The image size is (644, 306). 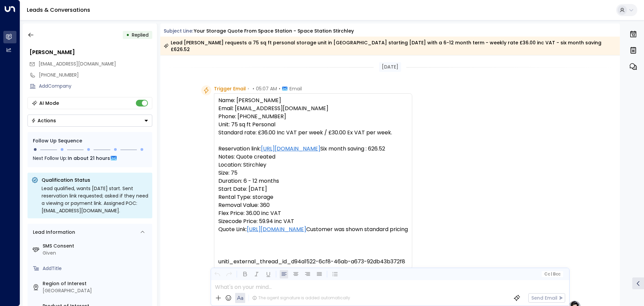 What do you see at coordinates (90, 141) in the screenshot?
I see `div: Follow Up Sequence` at bounding box center [90, 141].